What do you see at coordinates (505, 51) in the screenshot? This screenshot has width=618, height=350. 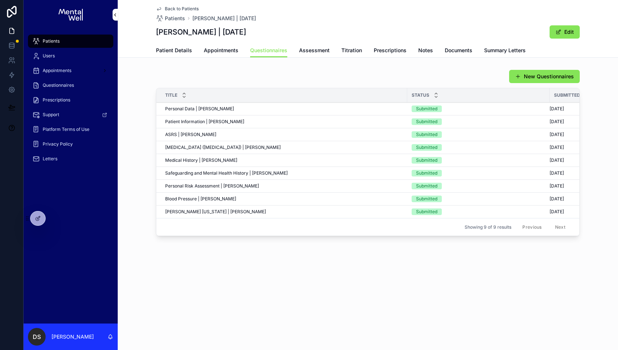 I see `a: Summary Letters` at bounding box center [505, 51].